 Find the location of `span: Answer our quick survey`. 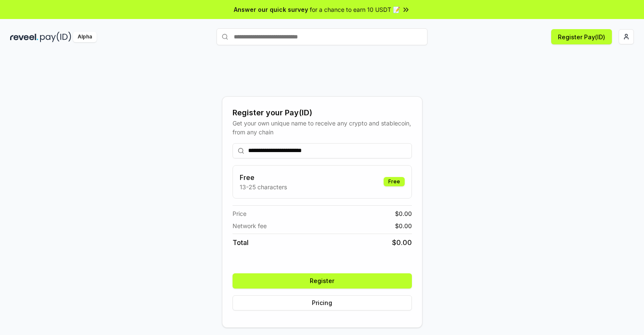

span: Answer our quick survey is located at coordinates (271, 10).